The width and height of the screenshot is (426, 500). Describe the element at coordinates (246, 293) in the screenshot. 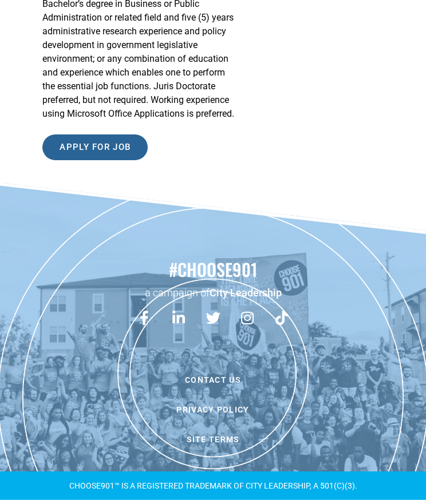

I see `a: City Leadership` at that location.